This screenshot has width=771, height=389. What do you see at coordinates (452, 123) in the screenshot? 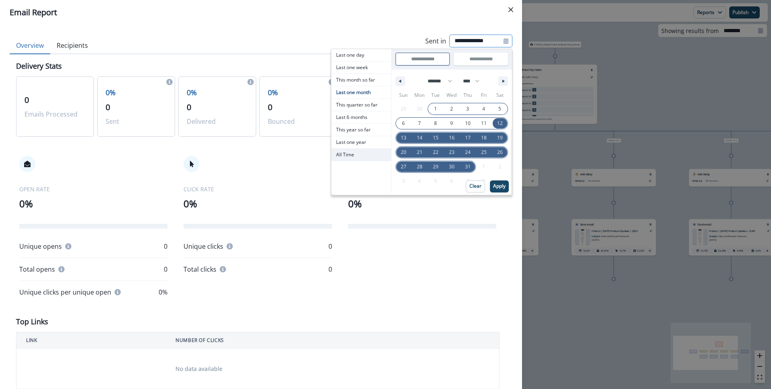
I see `button: 9` at bounding box center [452, 123].